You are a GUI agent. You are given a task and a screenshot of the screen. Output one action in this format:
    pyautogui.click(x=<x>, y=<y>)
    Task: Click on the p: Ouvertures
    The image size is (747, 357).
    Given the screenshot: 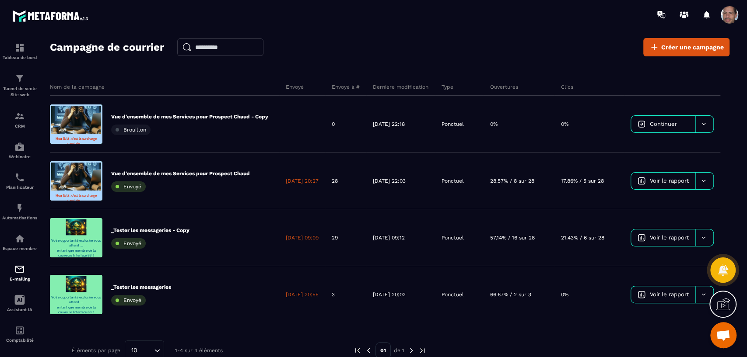 What is the action you would take?
    pyautogui.click(x=504, y=87)
    